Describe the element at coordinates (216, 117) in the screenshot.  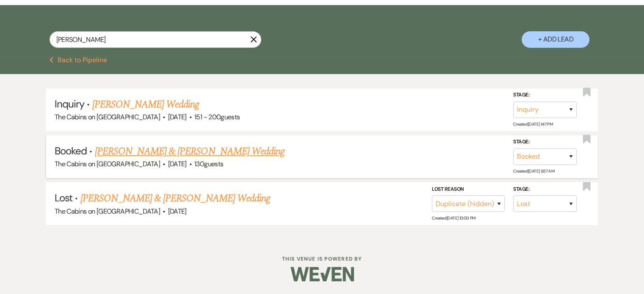
I see `span: 151 - 200 guests` at that location.